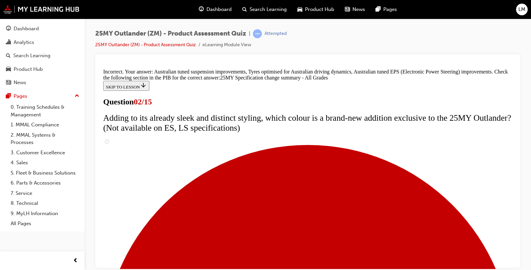 The image size is (531, 270). What do you see at coordinates (522, 9) in the screenshot?
I see `button: LM` at bounding box center [522, 9].